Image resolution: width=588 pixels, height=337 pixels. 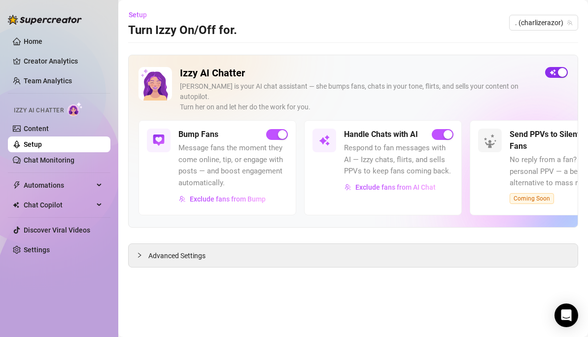 What do you see at coordinates (59, 185) in the screenshot?
I see `span: Automations` at bounding box center [59, 185].